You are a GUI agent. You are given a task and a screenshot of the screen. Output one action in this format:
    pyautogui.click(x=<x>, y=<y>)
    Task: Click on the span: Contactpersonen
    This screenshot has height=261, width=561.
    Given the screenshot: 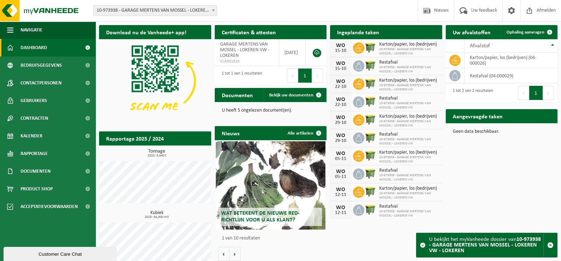 What is the action you would take?
    pyautogui.click(x=41, y=83)
    